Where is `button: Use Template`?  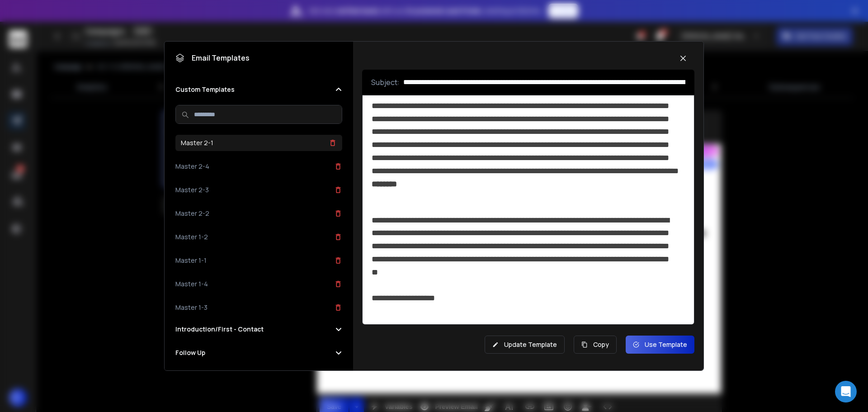
button: Use Template is located at coordinates (660, 344).